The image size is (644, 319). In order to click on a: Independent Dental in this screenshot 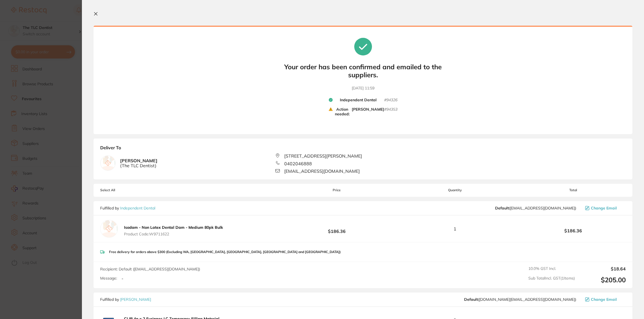, I will do `click(137, 208)`.